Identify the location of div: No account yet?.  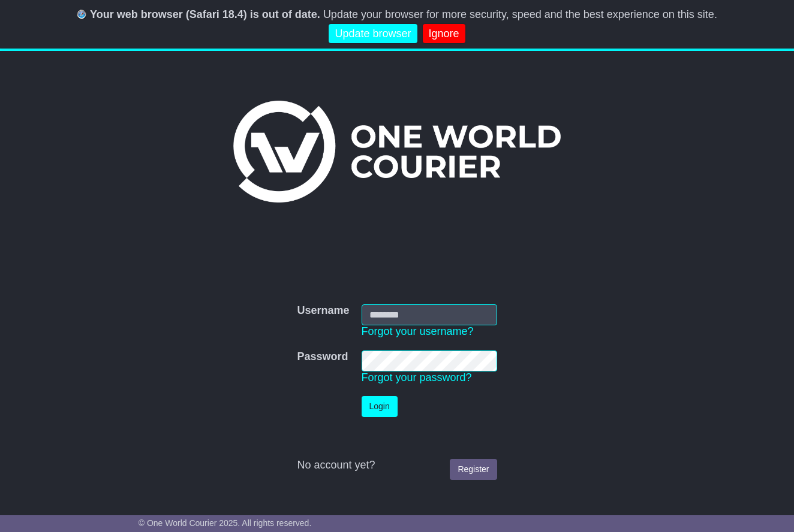
(396, 466).